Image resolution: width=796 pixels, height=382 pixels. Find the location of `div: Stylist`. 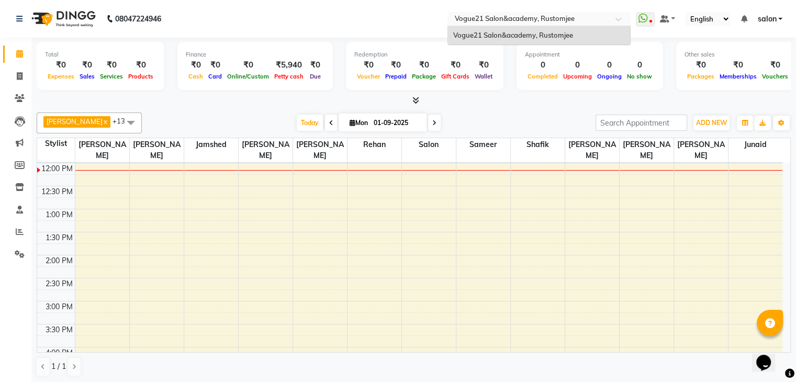

div: Stylist is located at coordinates (56, 143).